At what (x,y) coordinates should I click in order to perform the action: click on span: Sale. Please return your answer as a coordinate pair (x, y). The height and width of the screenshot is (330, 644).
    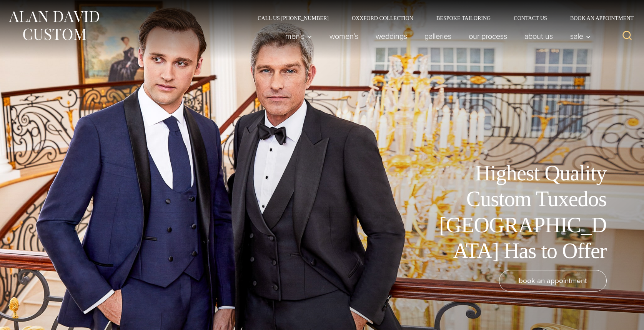
    Looking at the image, I should click on (580, 36).